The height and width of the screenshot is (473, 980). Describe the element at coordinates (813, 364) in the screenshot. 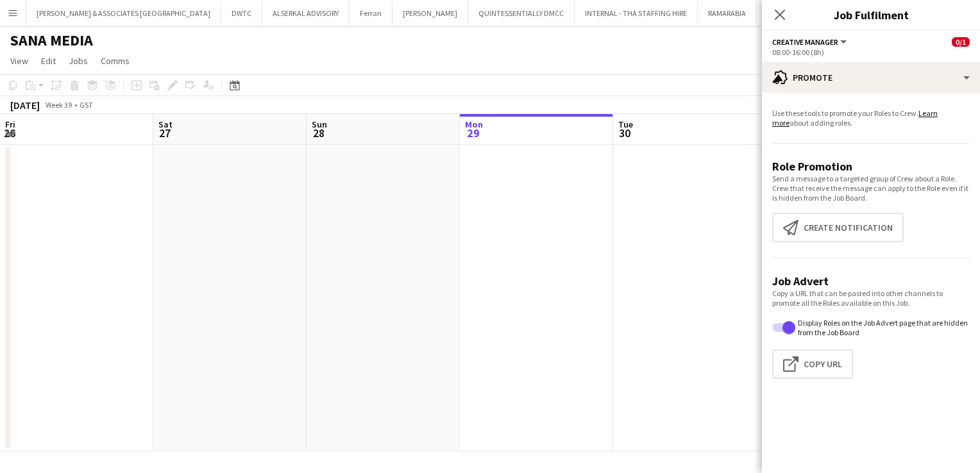

I see `button: Copy Url` at that location.